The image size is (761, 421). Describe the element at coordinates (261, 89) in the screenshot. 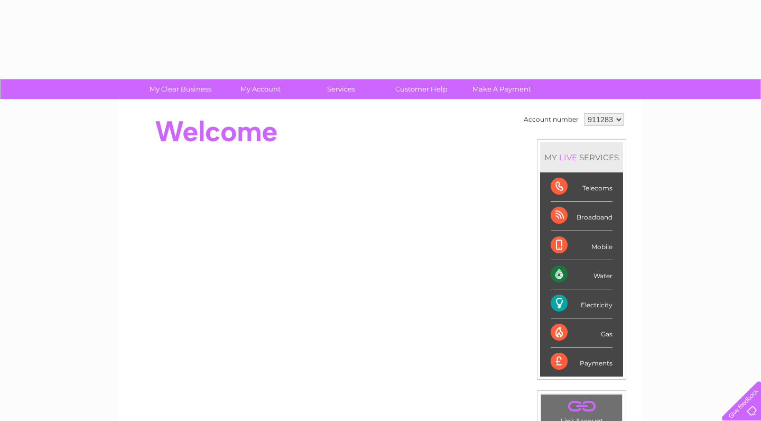

I see `a: My Account` at that location.